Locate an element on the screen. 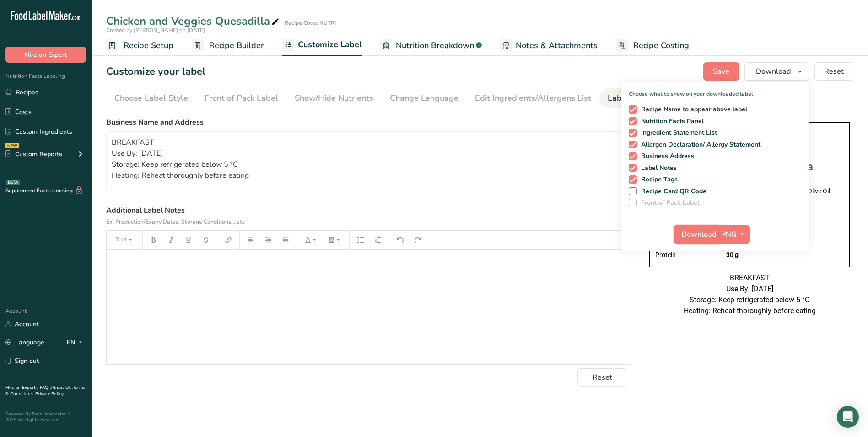 The height and width of the screenshot is (437, 868). a: FAQ . is located at coordinates (45, 388).